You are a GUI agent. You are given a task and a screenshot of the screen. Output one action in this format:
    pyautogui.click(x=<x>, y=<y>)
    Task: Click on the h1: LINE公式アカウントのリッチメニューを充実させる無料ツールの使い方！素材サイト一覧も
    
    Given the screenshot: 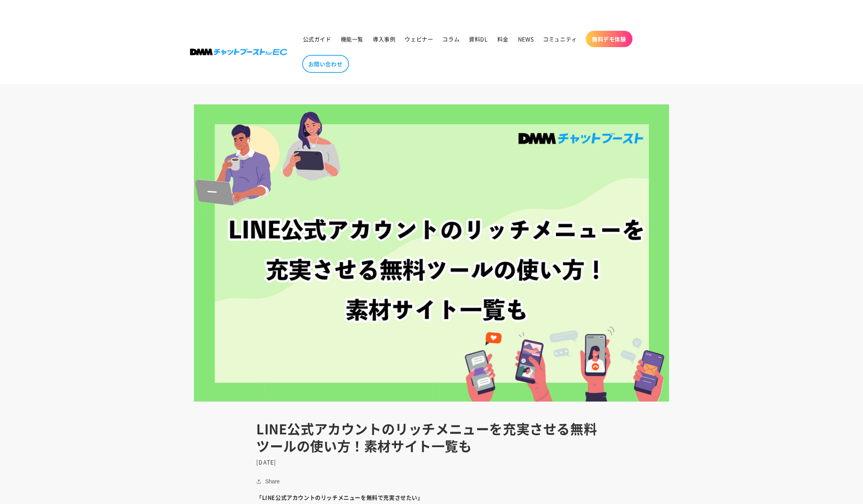 What is the action you would take?
    pyautogui.click(x=432, y=437)
    